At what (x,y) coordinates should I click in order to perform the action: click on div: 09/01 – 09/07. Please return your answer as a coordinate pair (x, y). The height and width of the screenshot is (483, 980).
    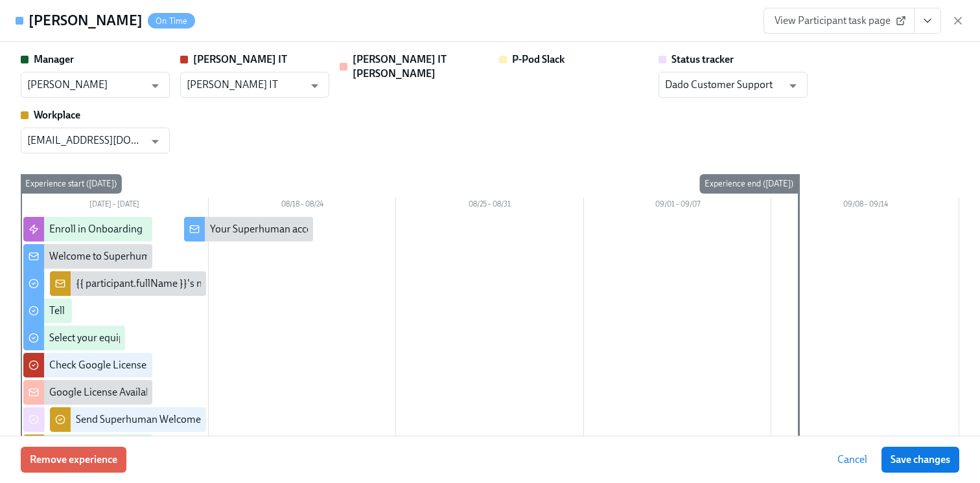
    Looking at the image, I should click on (678, 206).